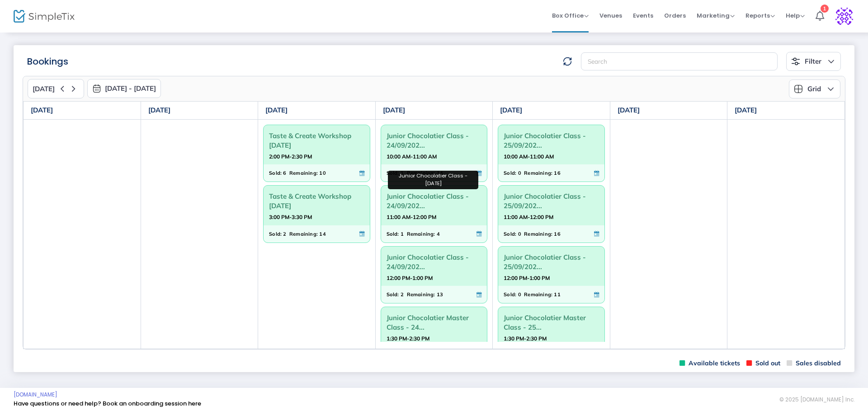 The height and width of the screenshot is (415, 868). Describe the element at coordinates (570, 15) in the screenshot. I see `span: Box Office` at that location.